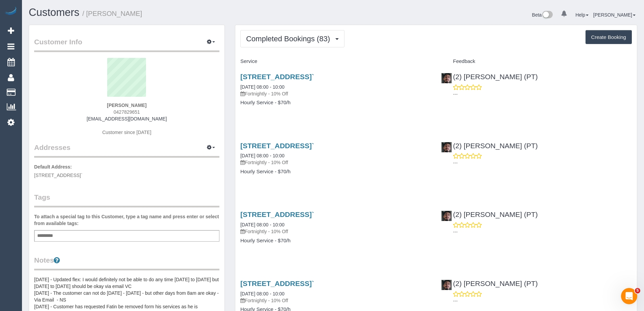 The height and width of the screenshot is (311, 644). Describe the element at coordinates (127, 44) in the screenshot. I see `legend: Customer Info` at that location.